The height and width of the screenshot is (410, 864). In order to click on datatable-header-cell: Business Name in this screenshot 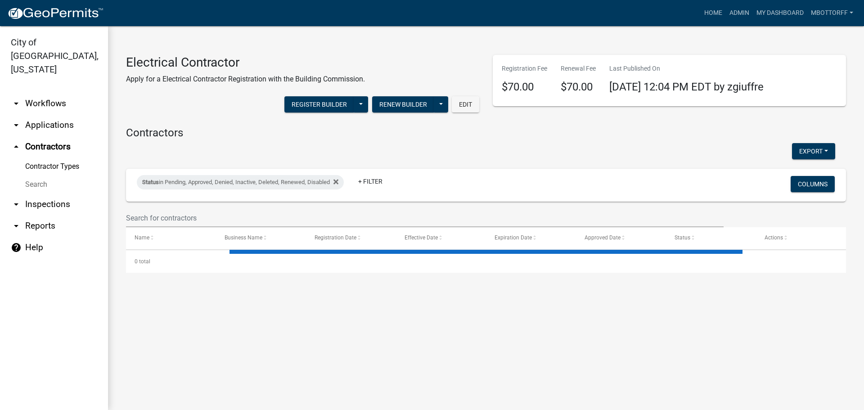, I will do `click(261, 238)`.